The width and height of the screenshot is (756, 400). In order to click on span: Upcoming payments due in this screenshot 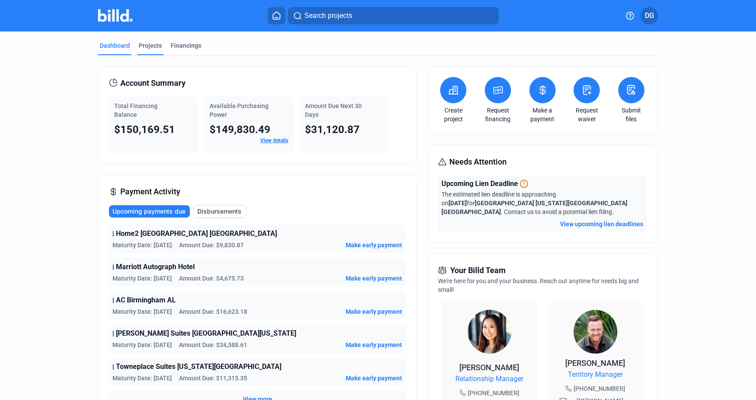, I will do `click(149, 211)`.